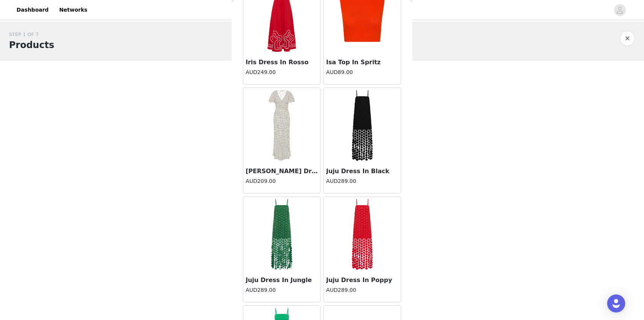  What do you see at coordinates (32, 45) in the screenshot?
I see `h1: Products` at bounding box center [32, 45].